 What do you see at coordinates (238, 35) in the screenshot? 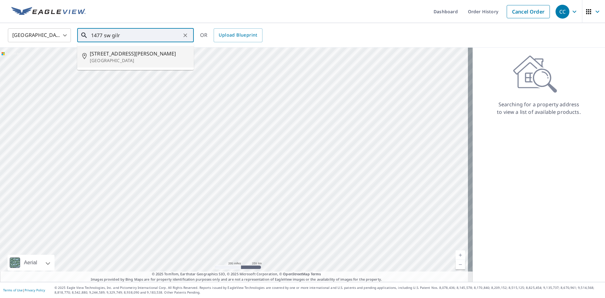
I see `a: Upload Blueprint` at bounding box center [238, 35].